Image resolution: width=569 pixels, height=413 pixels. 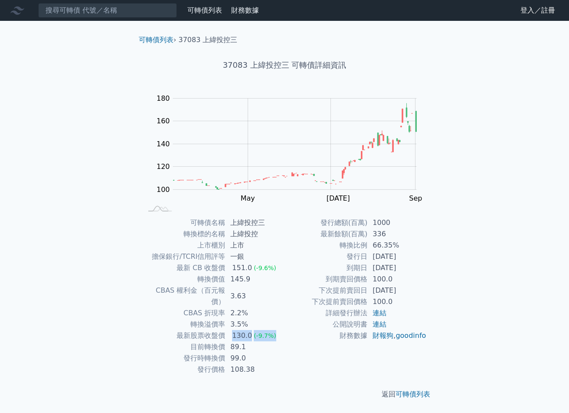 I want to click on tspan: 160, so click(x=163, y=121).